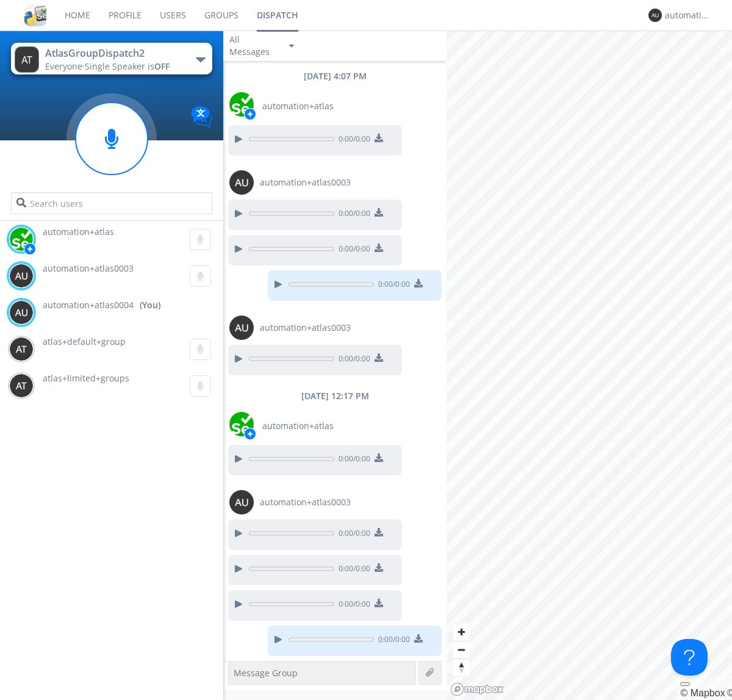 The width and height of the screenshot is (732, 700). Describe the element at coordinates (114, 53) in the screenshot. I see `div: AtlasGroupDispatch2` at that location.